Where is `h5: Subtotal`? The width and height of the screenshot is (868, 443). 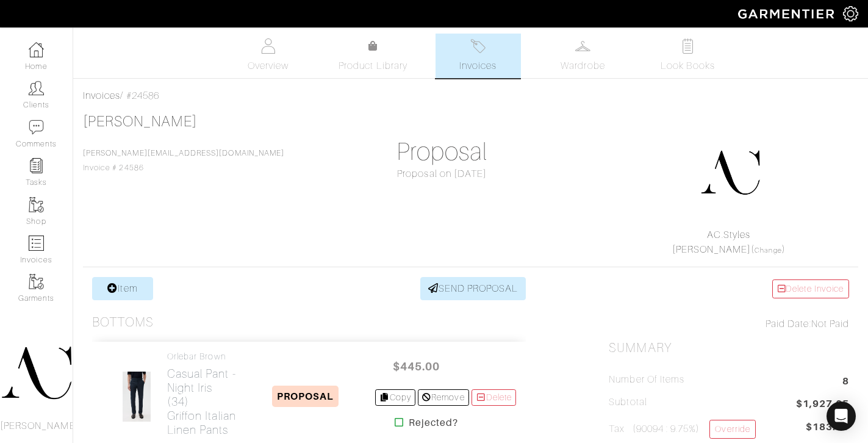
h5: Subtotal is located at coordinates (628, 402).